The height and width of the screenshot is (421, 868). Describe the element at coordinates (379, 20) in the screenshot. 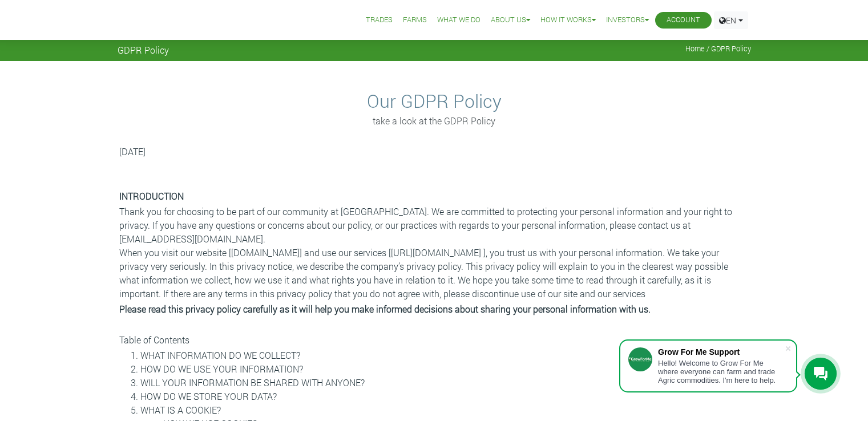

I see `a: Trades` at that location.